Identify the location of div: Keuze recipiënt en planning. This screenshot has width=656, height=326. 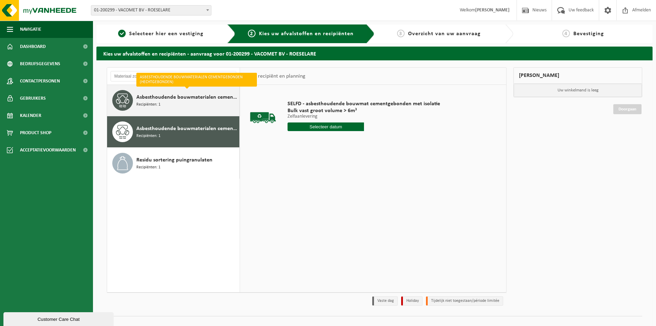
(275, 76).